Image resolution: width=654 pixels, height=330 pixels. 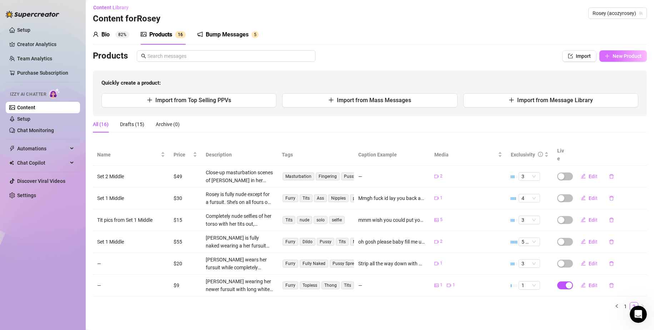 I want to click on div: Exclusivity, so click(x=523, y=155).